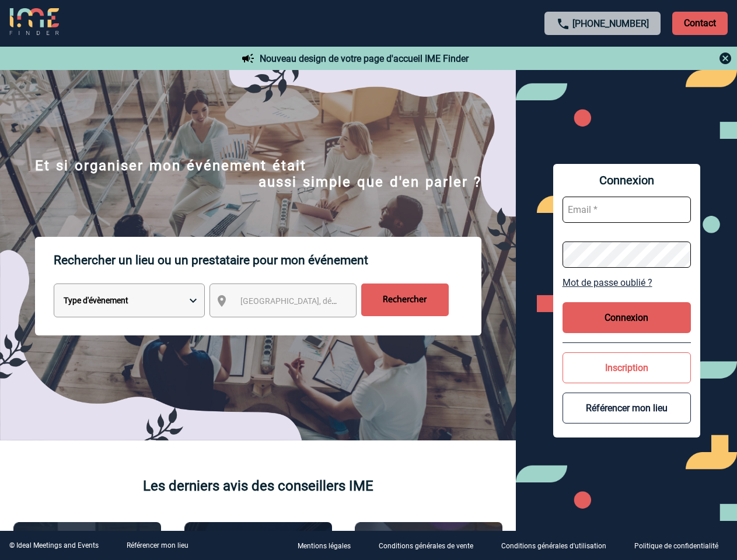 Image resolution: width=737 pixels, height=560 pixels. What do you see at coordinates (329, 545) in the screenshot?
I see `a: Mentions légales` at bounding box center [329, 545].